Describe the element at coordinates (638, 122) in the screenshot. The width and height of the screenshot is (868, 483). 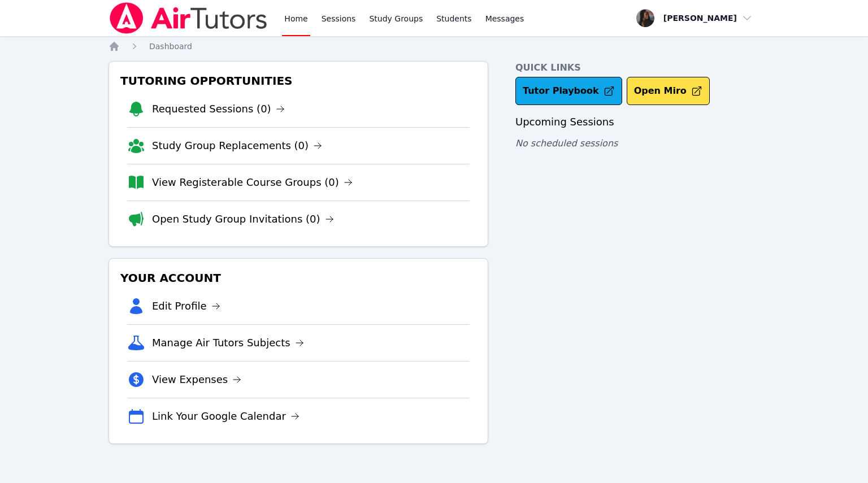
I see `h3: Upcoming Sessions` at that location.